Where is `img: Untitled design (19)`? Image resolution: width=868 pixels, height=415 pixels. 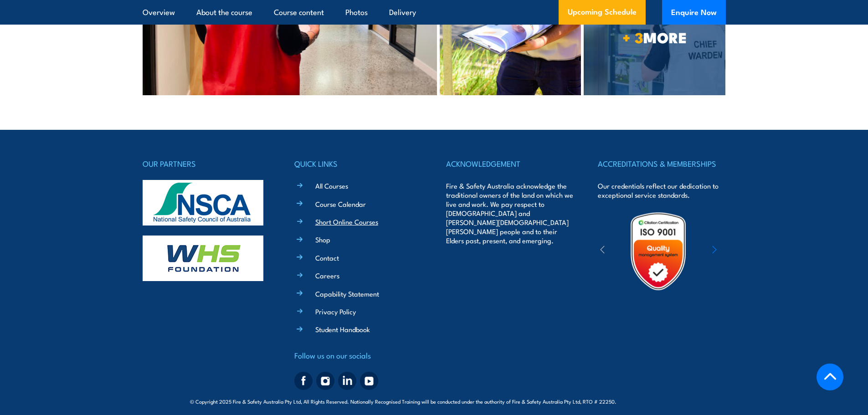
img: Untitled design (19) is located at coordinates (658, 252).